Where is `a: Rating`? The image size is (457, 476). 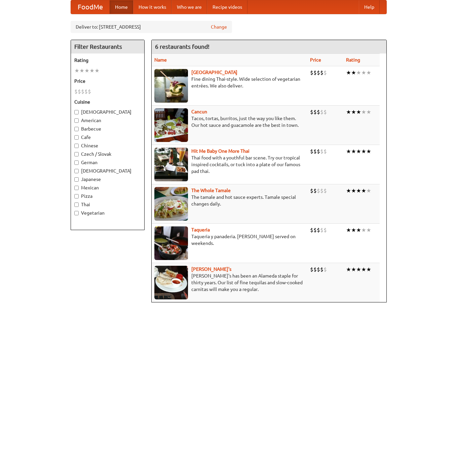 a: Rating is located at coordinates (353, 60).